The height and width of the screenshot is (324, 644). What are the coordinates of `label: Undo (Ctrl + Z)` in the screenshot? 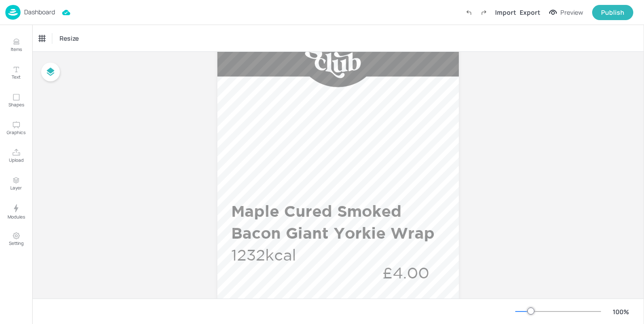 It's located at (469, 13).